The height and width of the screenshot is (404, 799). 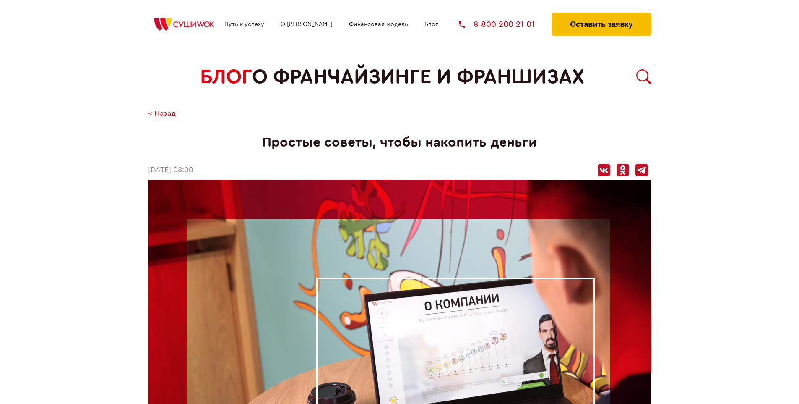 What do you see at coordinates (244, 24) in the screenshot?
I see `a: Путь к успеху` at bounding box center [244, 24].